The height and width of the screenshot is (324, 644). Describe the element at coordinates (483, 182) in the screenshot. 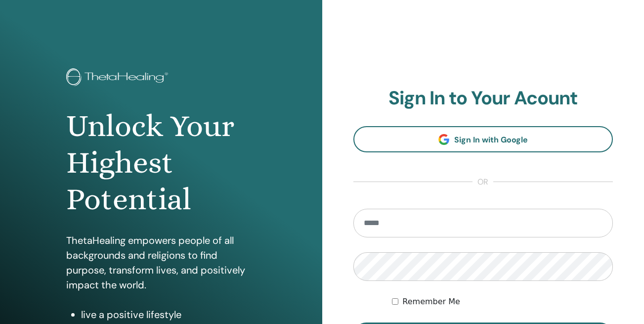

I see `span: or` at that location.